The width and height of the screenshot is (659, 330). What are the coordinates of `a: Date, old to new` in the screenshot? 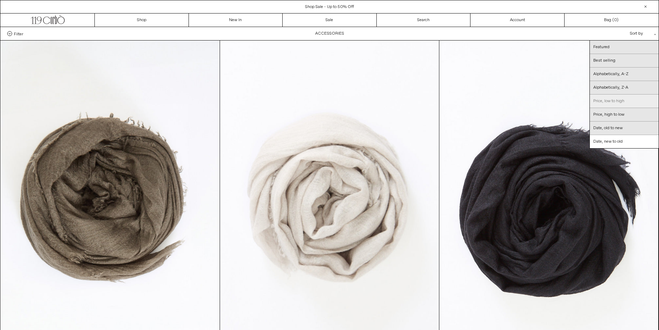 It's located at (624, 128).